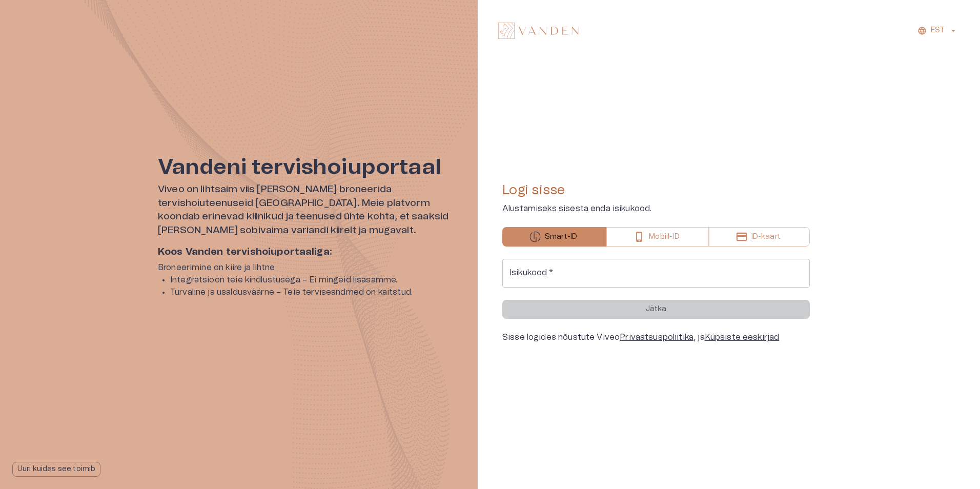 The height and width of the screenshot is (489, 980). Describe the element at coordinates (938, 30) in the screenshot. I see `button: EST` at that location.